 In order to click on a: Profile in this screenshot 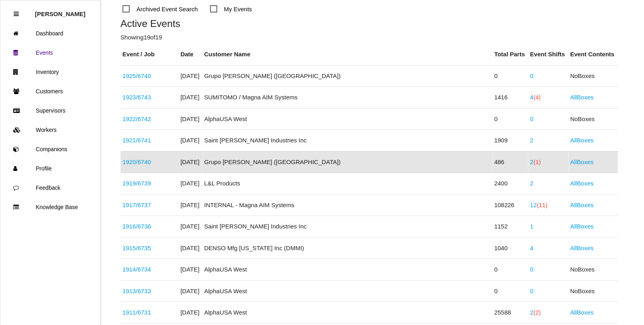, I will do `click(50, 169)`.